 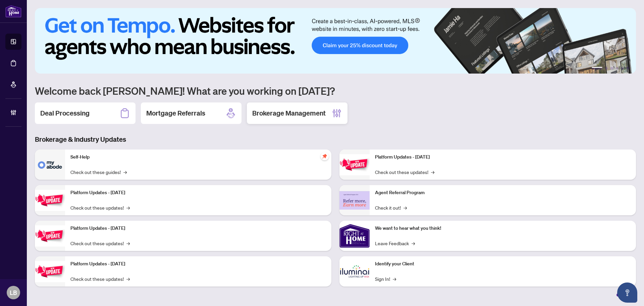 I want to click on img: Platform Updates - September 16, 2025, so click(x=50, y=200).